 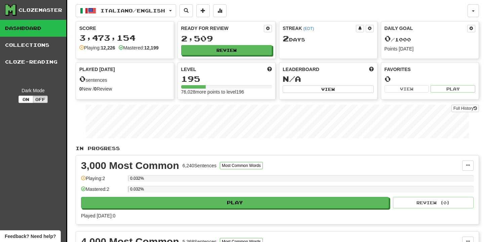 I want to click on div: 6,240 Sentences, so click(x=199, y=165).